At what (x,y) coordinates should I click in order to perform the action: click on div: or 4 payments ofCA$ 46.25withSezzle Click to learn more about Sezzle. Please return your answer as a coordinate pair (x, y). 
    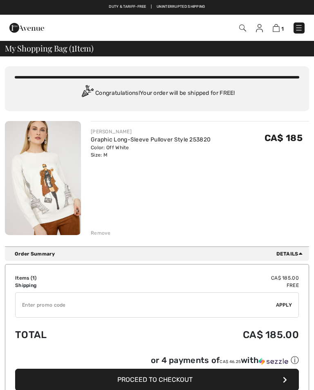
    Looking at the image, I should click on (157, 362).